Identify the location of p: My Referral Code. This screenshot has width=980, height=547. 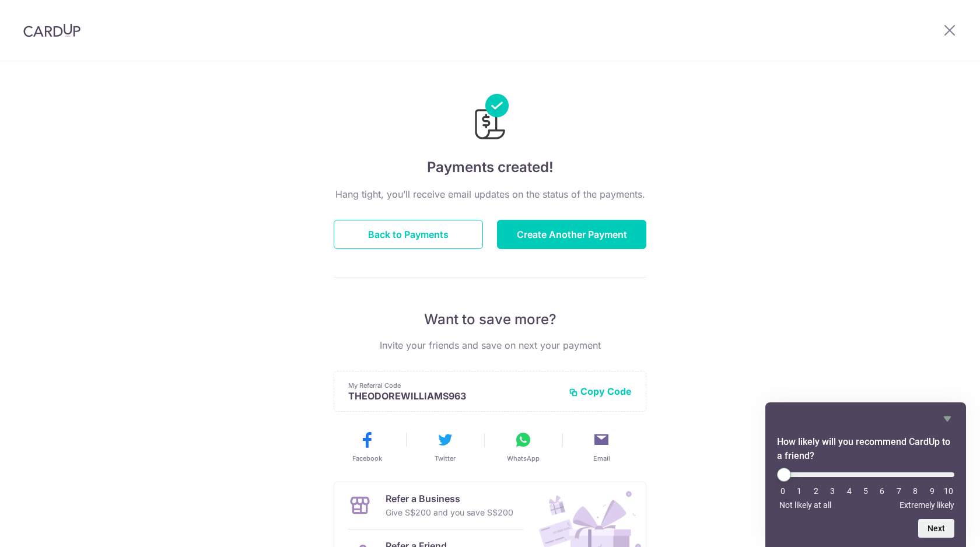
(454, 385).